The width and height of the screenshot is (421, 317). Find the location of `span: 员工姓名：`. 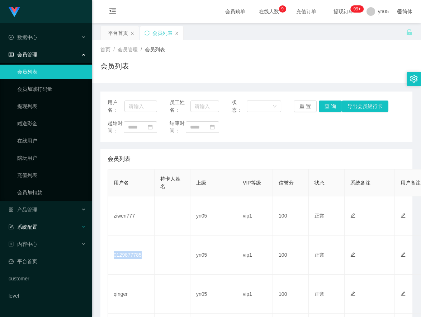

span: 员工姓名： is located at coordinates (180, 106).